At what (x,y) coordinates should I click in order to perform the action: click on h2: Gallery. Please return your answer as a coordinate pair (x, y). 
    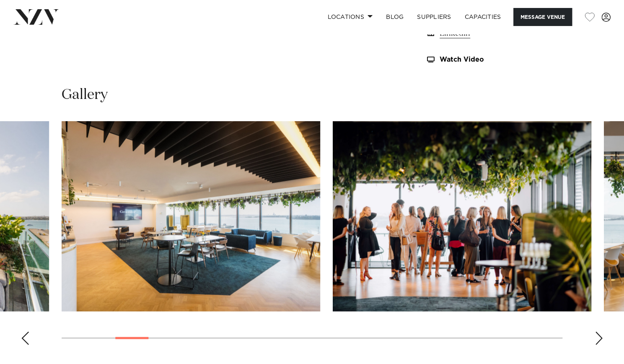
    Looking at the image, I should click on (85, 95).